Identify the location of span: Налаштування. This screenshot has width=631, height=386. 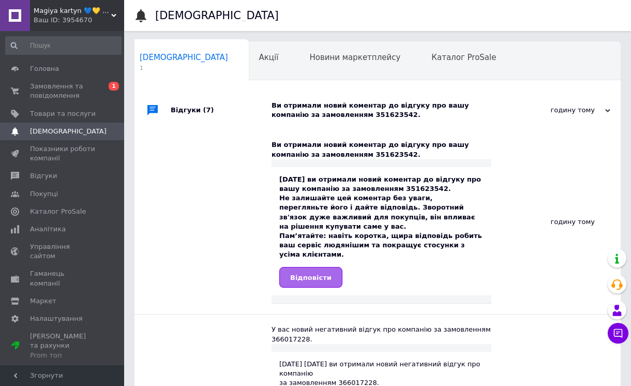
(56, 319).